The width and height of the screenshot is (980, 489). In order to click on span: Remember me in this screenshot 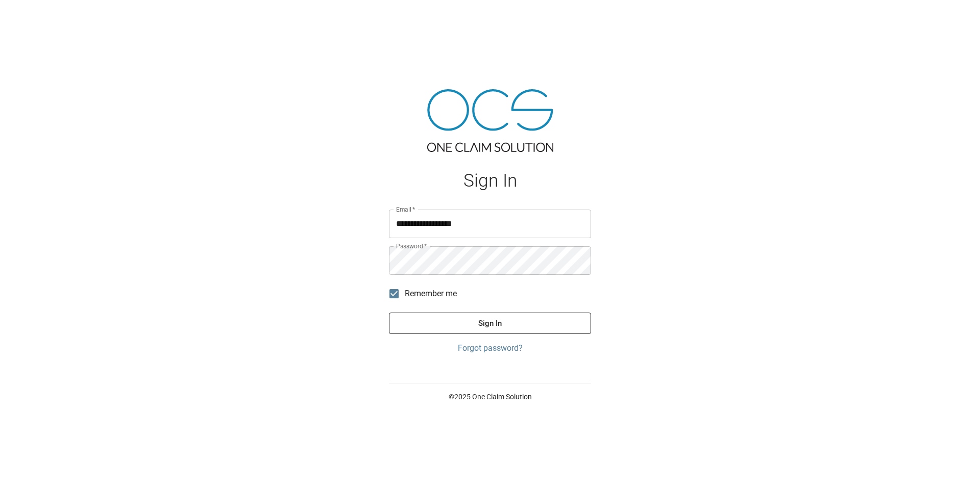, I will do `click(430, 293)`.